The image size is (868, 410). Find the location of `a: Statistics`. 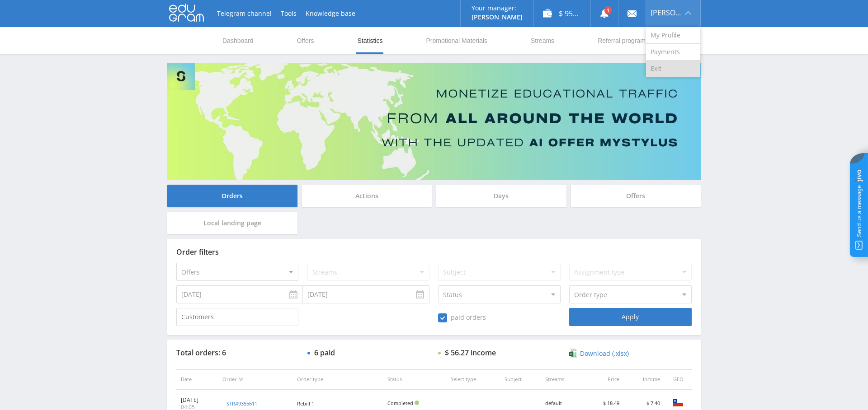

a: Statistics is located at coordinates (370, 41).